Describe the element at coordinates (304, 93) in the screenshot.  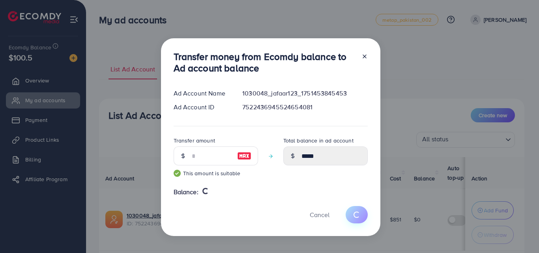
I see `div: 1030048_jafaar123_1751453845453` at that location.